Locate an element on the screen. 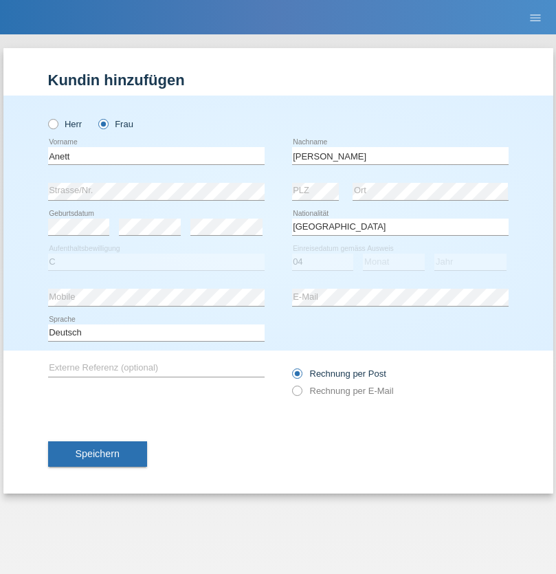 The height and width of the screenshot is (574, 556). i: menu is located at coordinates (535, 18).